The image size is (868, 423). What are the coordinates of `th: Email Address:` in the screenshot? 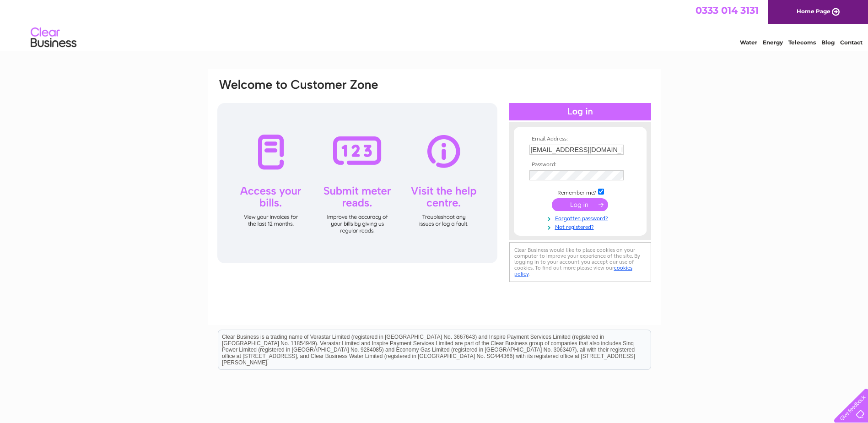 It's located at (580, 139).